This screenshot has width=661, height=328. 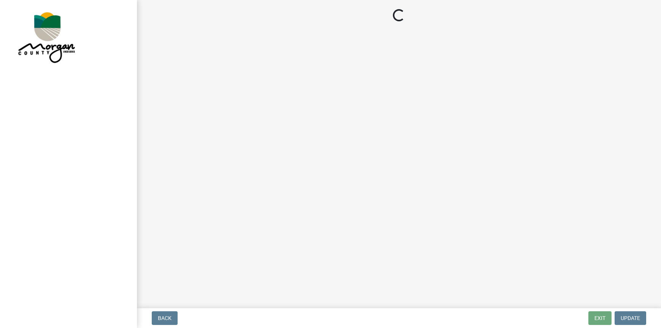 What do you see at coordinates (46, 37) in the screenshot?
I see `img: Morgan County, Indiana` at bounding box center [46, 37].